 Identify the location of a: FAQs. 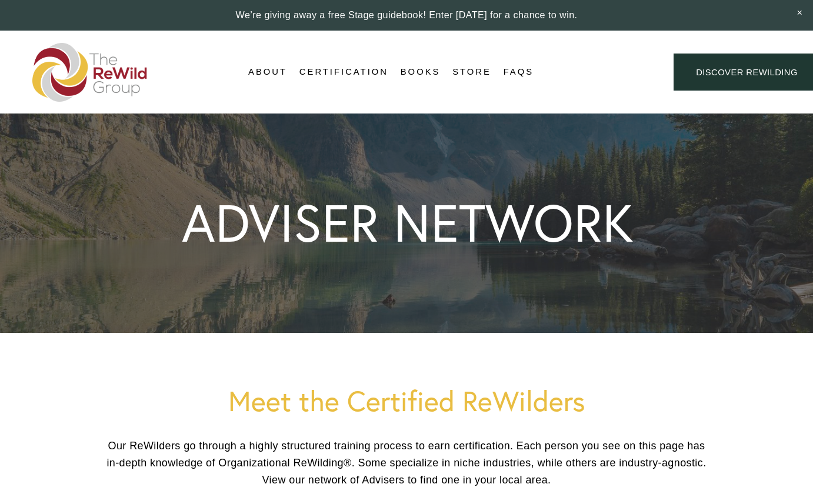
(519, 72).